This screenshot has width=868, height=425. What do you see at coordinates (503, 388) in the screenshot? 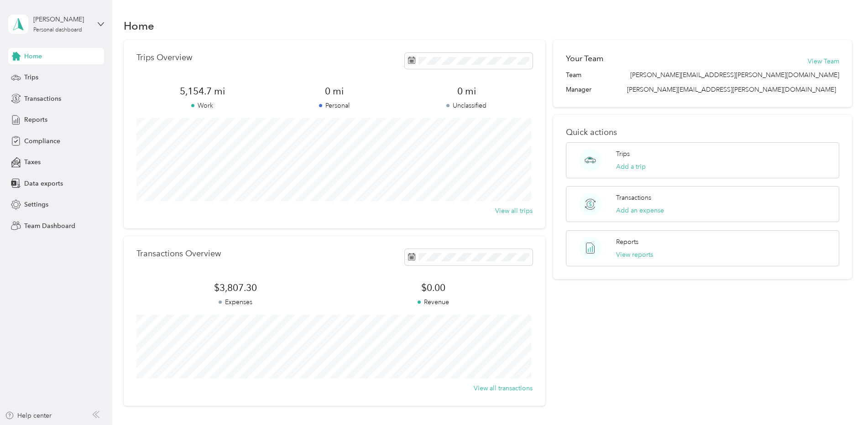
I see `button: View all transactions` at bounding box center [503, 388].